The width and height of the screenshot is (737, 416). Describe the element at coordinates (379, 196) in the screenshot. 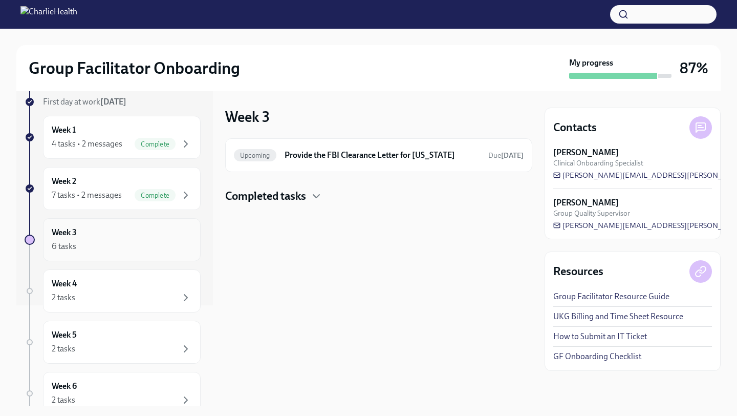

I see `div: Completed tasks` at that location.